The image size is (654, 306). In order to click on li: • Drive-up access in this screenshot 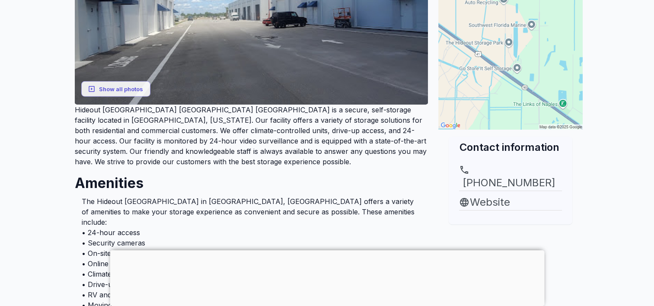, I will do `click(251, 284)`.